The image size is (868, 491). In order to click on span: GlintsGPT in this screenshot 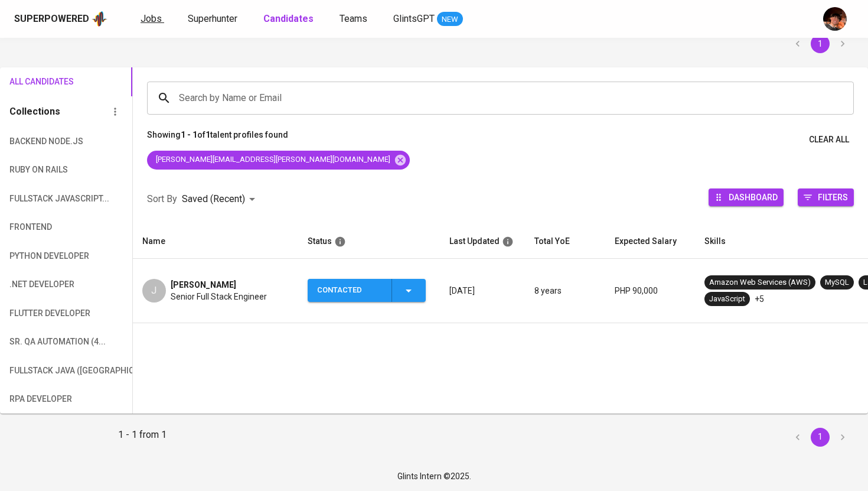, I will do `click(414, 18)`.